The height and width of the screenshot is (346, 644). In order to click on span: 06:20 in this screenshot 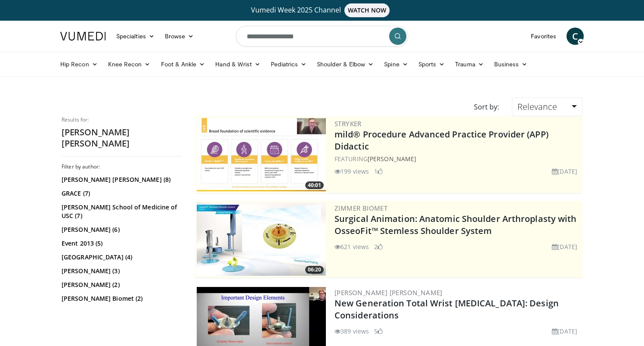, I will do `click(314, 270)`.